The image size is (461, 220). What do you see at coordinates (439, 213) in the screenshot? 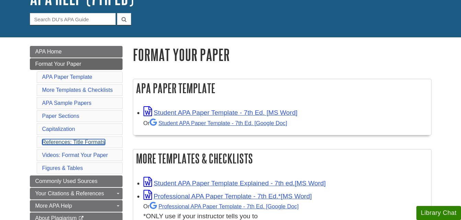
I see `button: Library Chat` at bounding box center [439, 213].